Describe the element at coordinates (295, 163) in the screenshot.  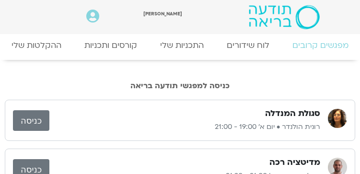
I see `h3: מדיטציה רכה` at that location.